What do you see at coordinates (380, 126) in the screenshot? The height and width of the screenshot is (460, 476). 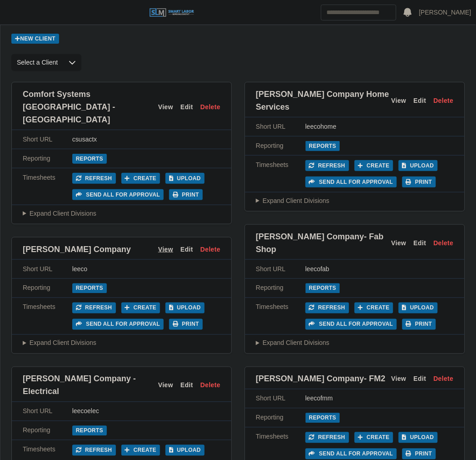 I see `div: leecohome` at bounding box center [380, 126].